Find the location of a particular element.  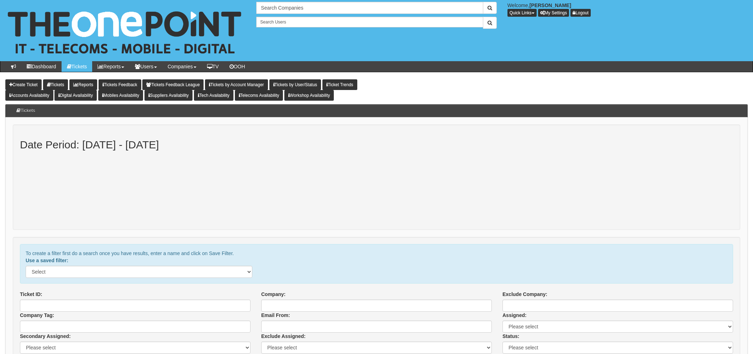

button: Quick Links is located at coordinates (522, 13).